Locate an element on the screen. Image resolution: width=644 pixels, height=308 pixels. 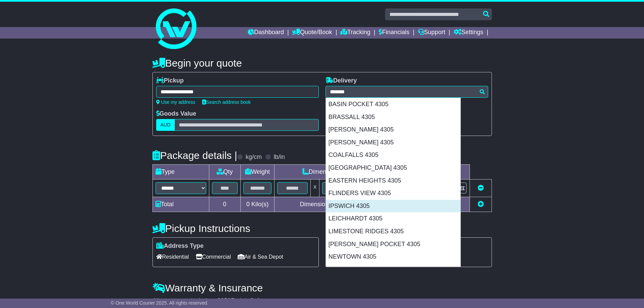
label: Address Type is located at coordinates (179, 246).